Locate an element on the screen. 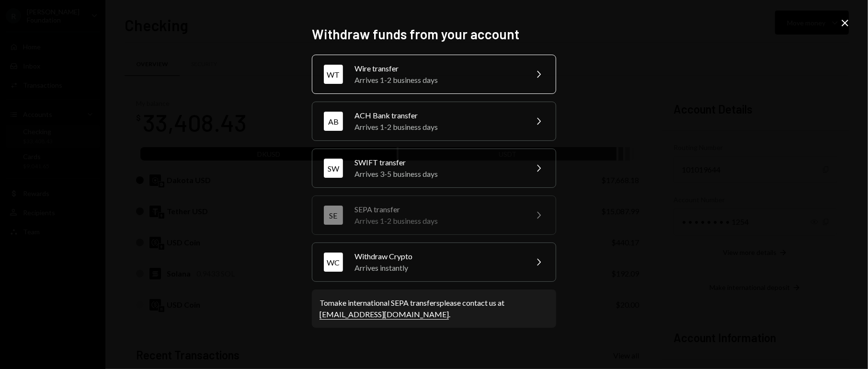  div: Arrives instantly is located at coordinates (438, 268).